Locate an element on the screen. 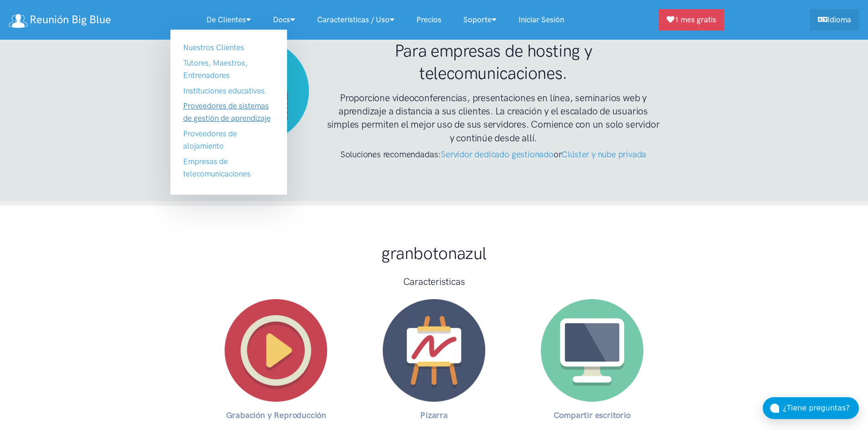  button: ¿Tiene preguntas? is located at coordinates (810, 408).